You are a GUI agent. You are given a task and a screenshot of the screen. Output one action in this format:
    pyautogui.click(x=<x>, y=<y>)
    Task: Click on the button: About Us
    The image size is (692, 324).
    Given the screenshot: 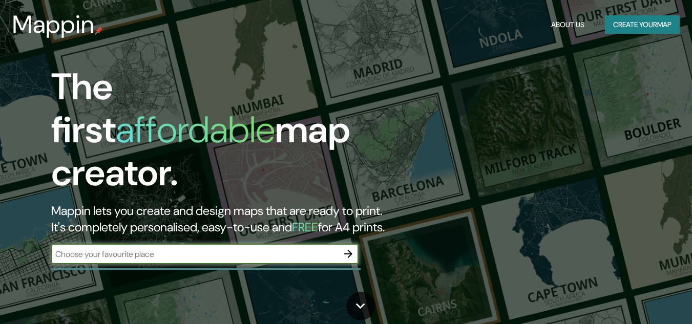 What is the action you would take?
    pyautogui.click(x=568, y=25)
    